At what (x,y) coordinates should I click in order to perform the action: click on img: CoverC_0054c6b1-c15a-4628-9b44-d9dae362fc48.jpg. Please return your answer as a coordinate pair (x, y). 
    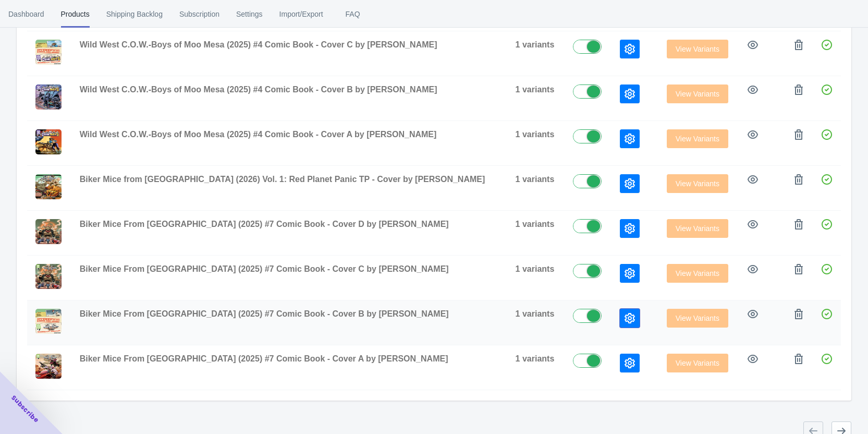
    Looking at the image, I should click on (49, 277).